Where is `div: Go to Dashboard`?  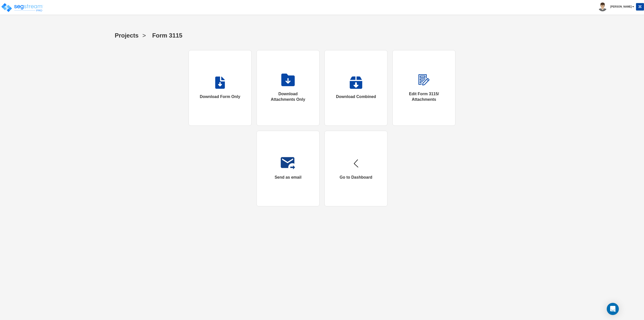
div: Go to Dashboard is located at coordinates (356, 177).